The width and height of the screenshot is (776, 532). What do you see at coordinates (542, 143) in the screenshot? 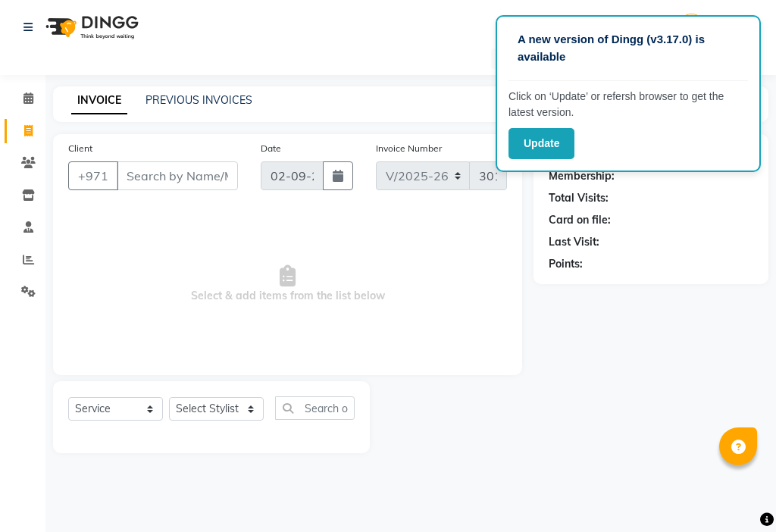
I see `button: Update` at bounding box center [542, 143].